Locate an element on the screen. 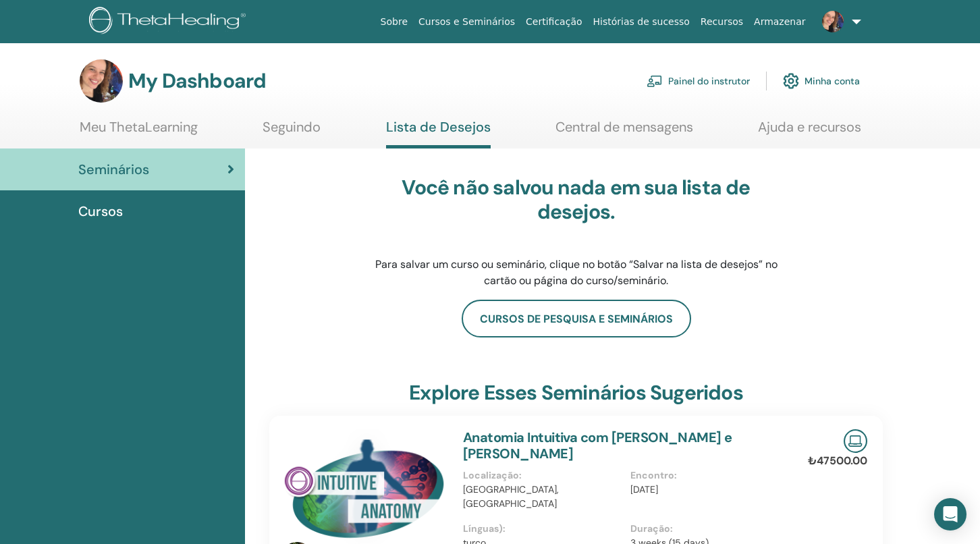 The image size is (980, 544). span: Cursos is located at coordinates (101, 211).